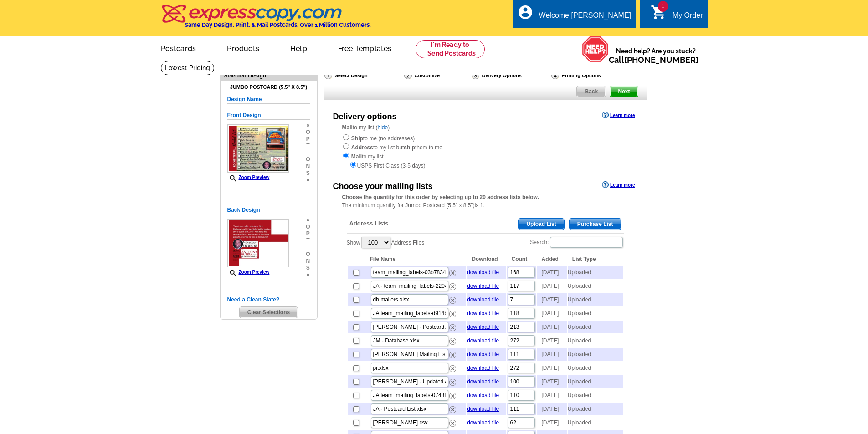 This screenshot has width=868, height=434. I want to click on div: Choose your mailing lists, so click(383, 187).